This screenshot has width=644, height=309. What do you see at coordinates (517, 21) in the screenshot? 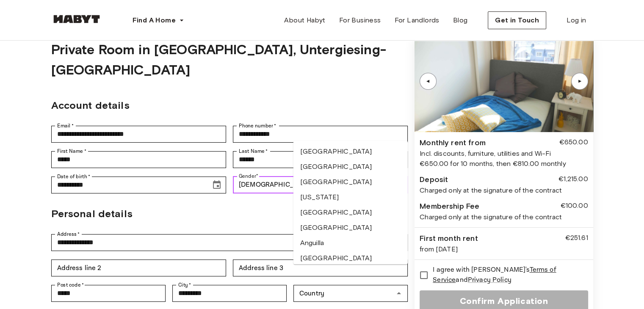
I see `span: Get in Touch` at bounding box center [517, 21].